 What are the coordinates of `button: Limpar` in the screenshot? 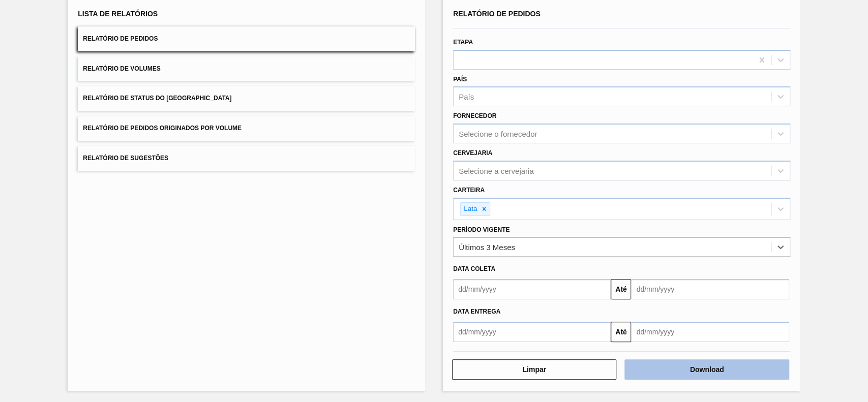 It's located at (534, 370).